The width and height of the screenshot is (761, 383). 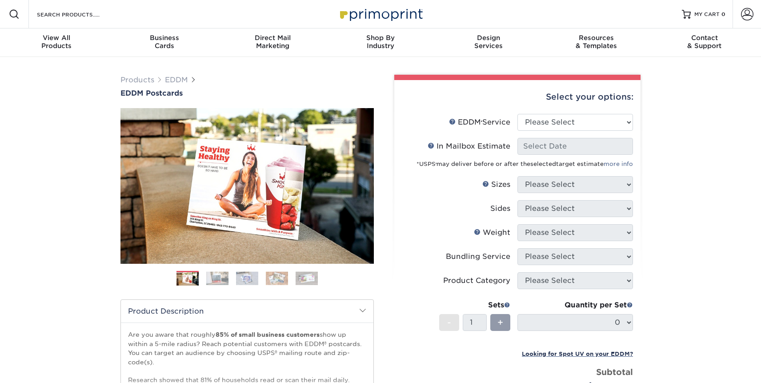 What do you see at coordinates (56, 42) in the screenshot?
I see `div: Products` at bounding box center [56, 42].